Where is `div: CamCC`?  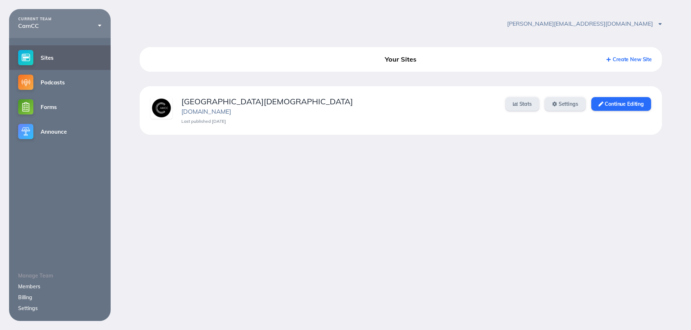 div: CamCC is located at coordinates (60, 26).